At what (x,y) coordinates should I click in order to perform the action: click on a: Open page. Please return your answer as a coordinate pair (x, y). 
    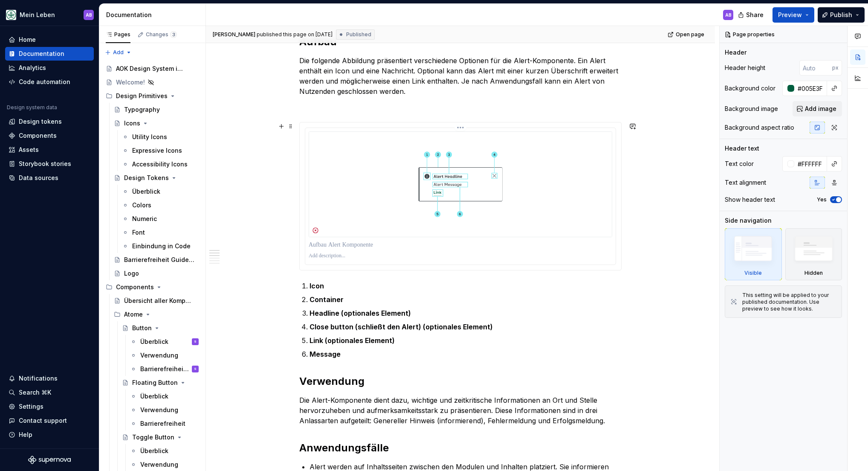
    Looking at the image, I should click on (686, 35).